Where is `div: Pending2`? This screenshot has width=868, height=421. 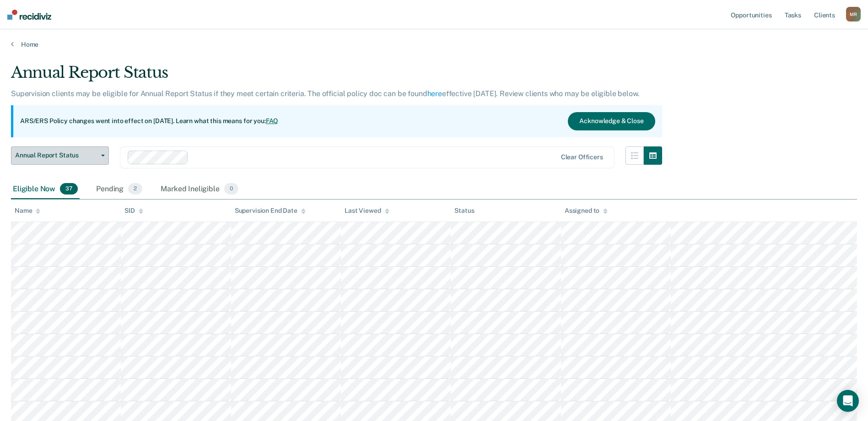 div: Pending2 is located at coordinates (119, 190).